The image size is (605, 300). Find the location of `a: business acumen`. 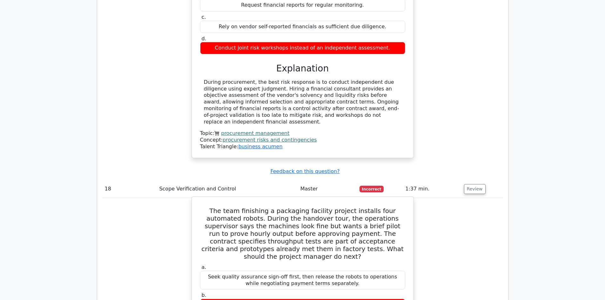

a: business acumen is located at coordinates (260, 146).